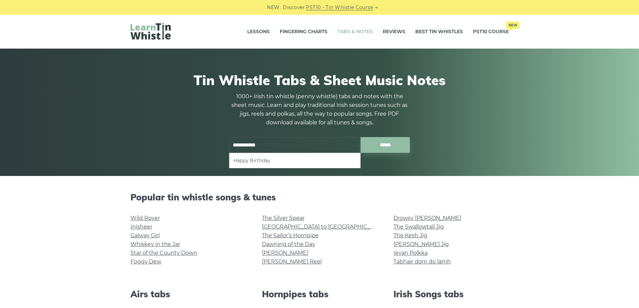 The image size is (639, 308). I want to click on a: Dawning of the Day, so click(289, 244).